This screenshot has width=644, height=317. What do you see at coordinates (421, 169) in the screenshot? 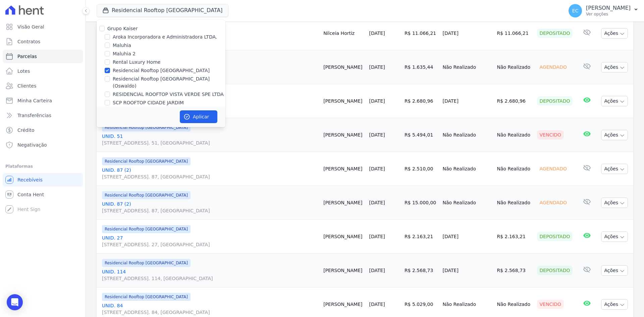
I see `td: R$ 2.510,00` at bounding box center [421, 169].